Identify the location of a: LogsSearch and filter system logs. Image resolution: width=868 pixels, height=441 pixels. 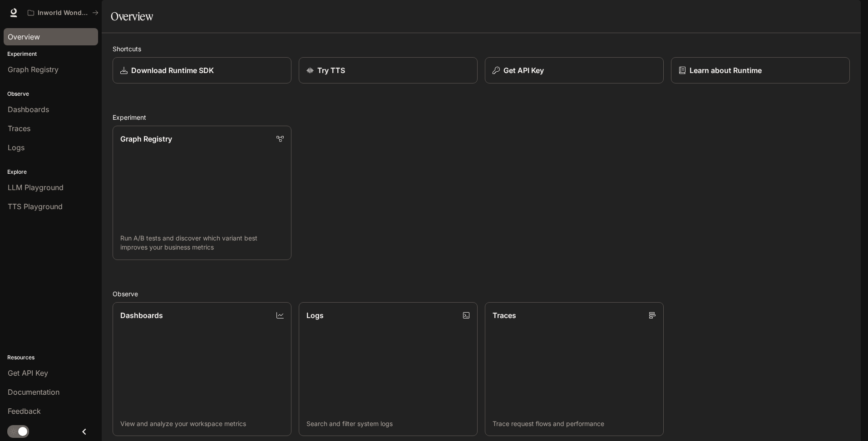
(388, 369).